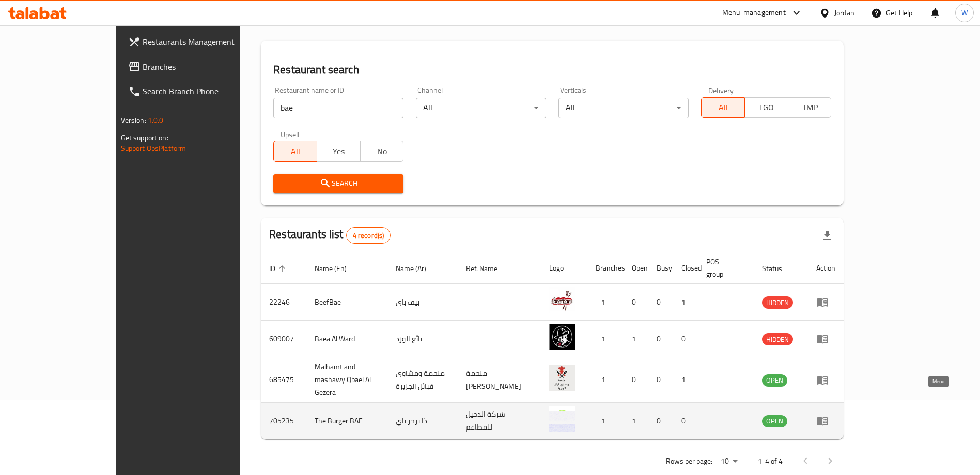  Describe the element at coordinates (347, 420) in the screenshot. I see `td: The Burger BAE` at that location.